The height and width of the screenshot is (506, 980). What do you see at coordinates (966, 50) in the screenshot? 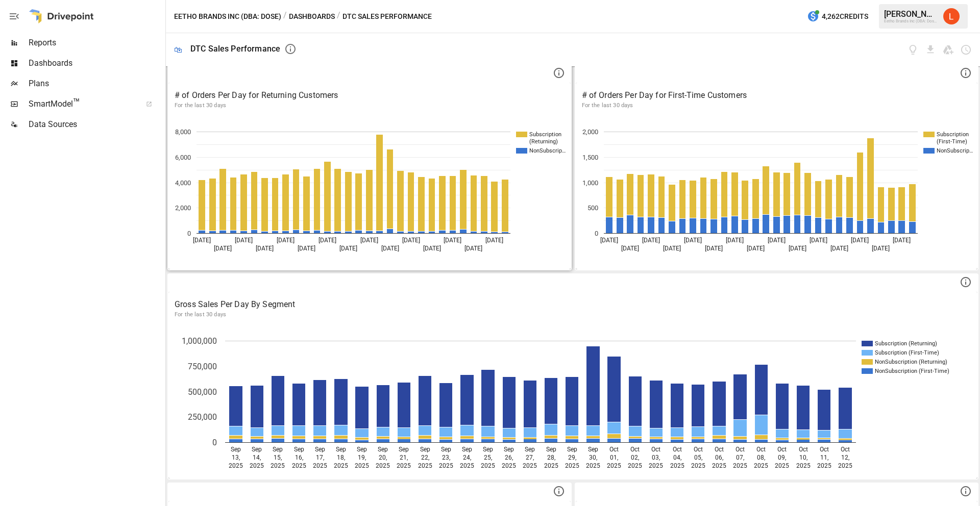
I see `button: Schedule dashboard` at bounding box center [966, 50].